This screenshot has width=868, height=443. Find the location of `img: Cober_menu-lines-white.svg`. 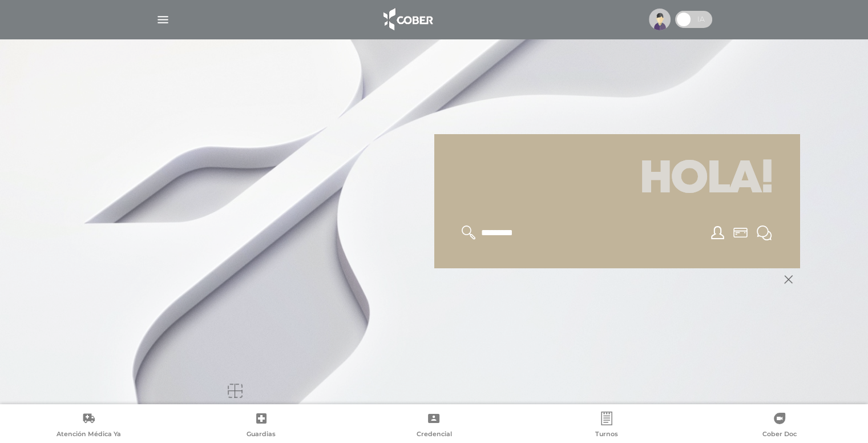

img: Cober_menu-lines-white.svg is located at coordinates (163, 19).